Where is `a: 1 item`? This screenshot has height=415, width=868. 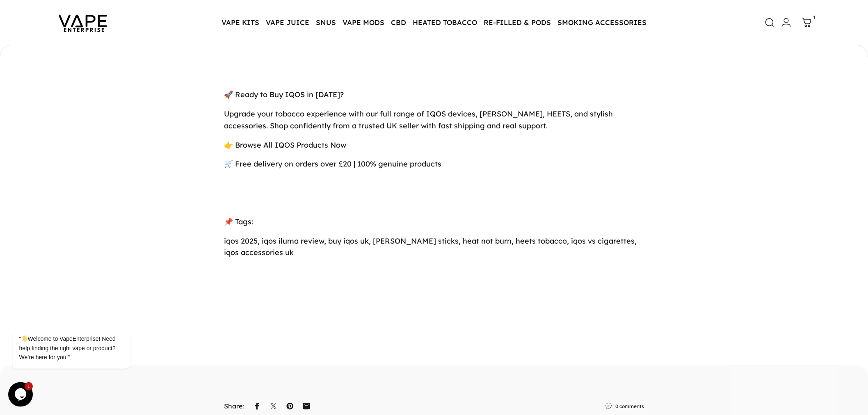 a: 1 item is located at coordinates (807, 23).